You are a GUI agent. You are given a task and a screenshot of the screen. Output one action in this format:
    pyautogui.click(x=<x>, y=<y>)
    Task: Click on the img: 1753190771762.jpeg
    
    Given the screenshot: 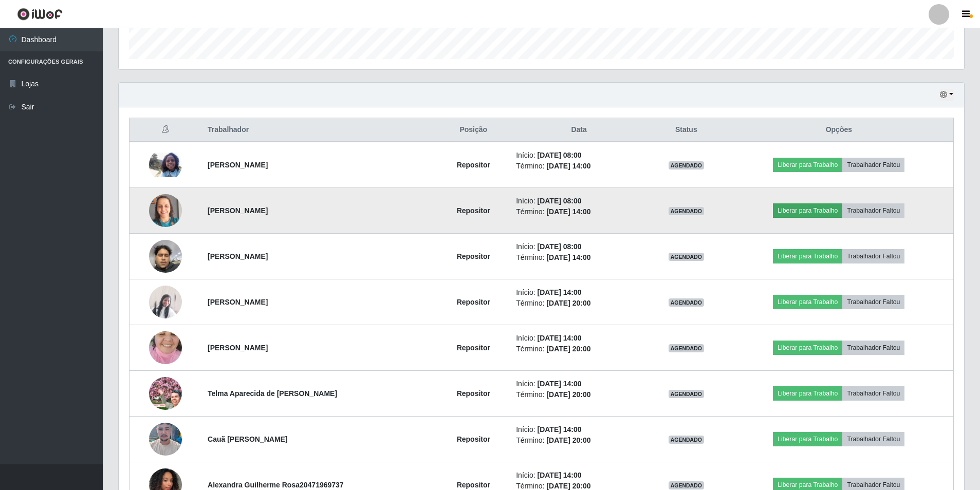 What is the action you would take?
    pyautogui.click(x=166, y=165)
    